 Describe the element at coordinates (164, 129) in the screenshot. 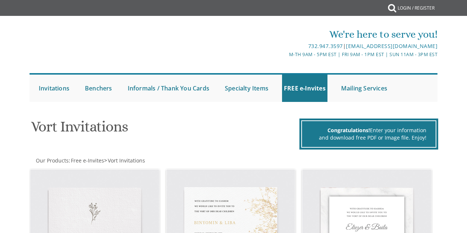

I see `h1: Vort Invitations` at that location.